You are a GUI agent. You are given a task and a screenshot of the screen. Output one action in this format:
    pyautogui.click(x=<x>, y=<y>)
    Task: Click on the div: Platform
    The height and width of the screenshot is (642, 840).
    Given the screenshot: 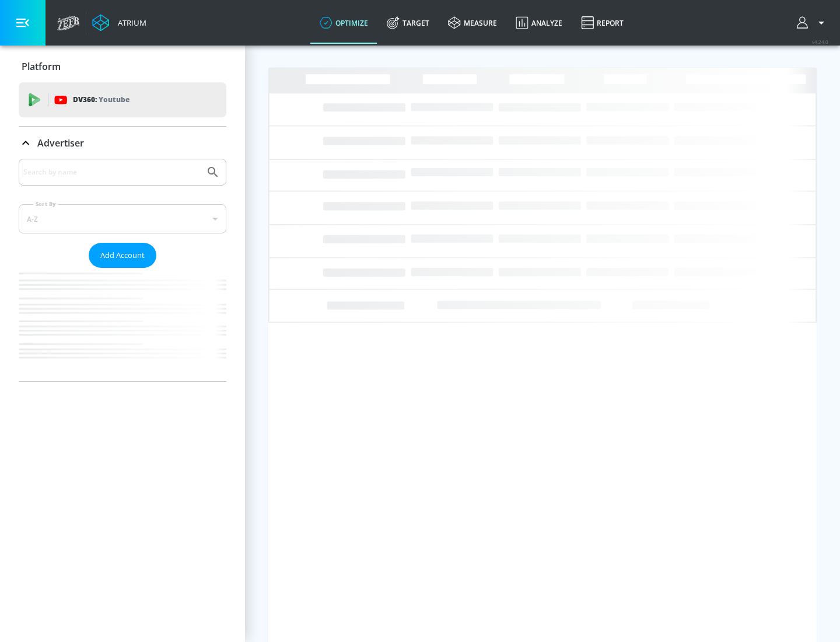 What is the action you would take?
    pyautogui.click(x=123, y=67)
    